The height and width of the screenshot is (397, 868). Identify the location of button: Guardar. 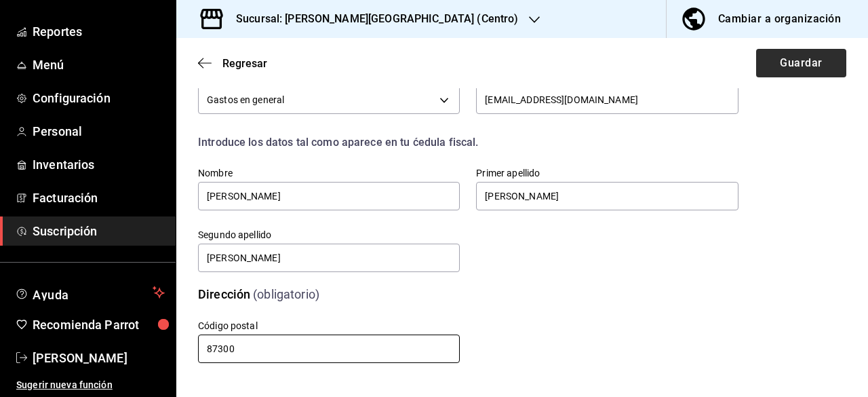
(801, 63).